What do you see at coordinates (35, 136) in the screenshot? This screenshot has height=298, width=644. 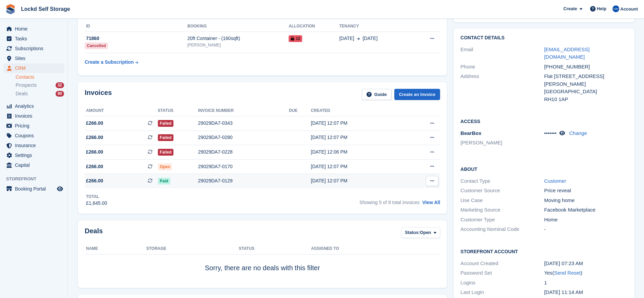 I see `span: Coupons` at bounding box center [35, 136].